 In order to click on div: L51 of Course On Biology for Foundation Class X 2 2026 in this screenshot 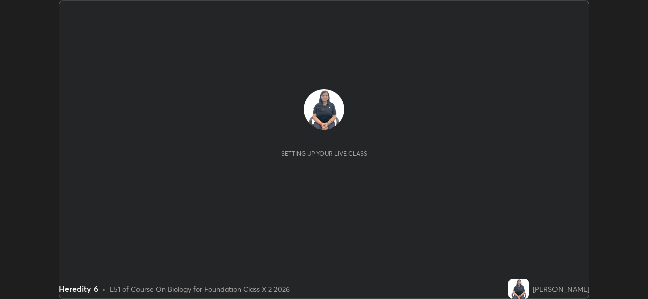, I will do `click(200, 289)`.